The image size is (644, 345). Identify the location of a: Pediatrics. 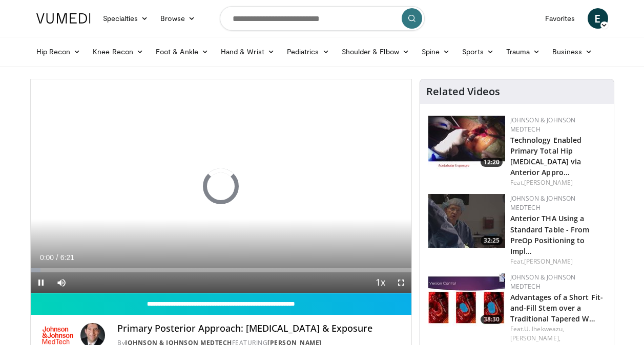
(308, 52).